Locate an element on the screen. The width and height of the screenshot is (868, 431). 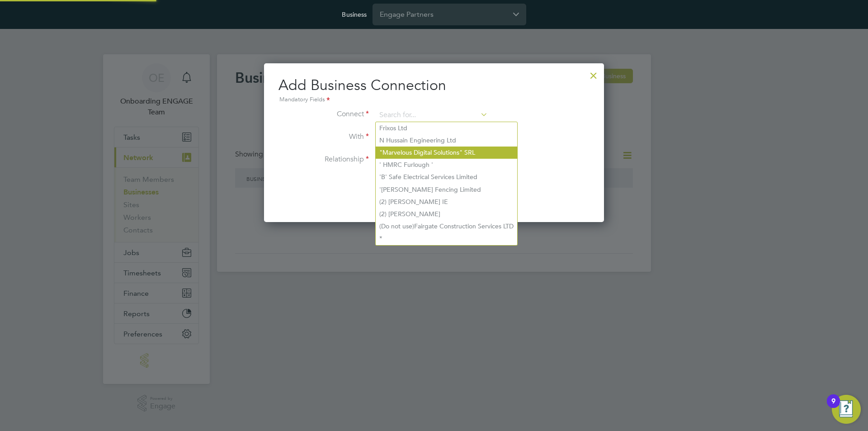
h2: Add Business Connection is located at coordinates (434, 90).